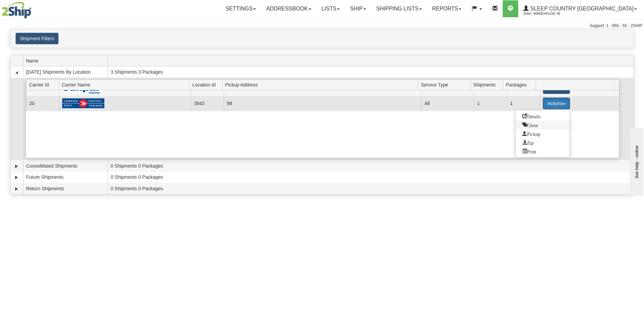  I want to click on span: Close, so click(530, 125).